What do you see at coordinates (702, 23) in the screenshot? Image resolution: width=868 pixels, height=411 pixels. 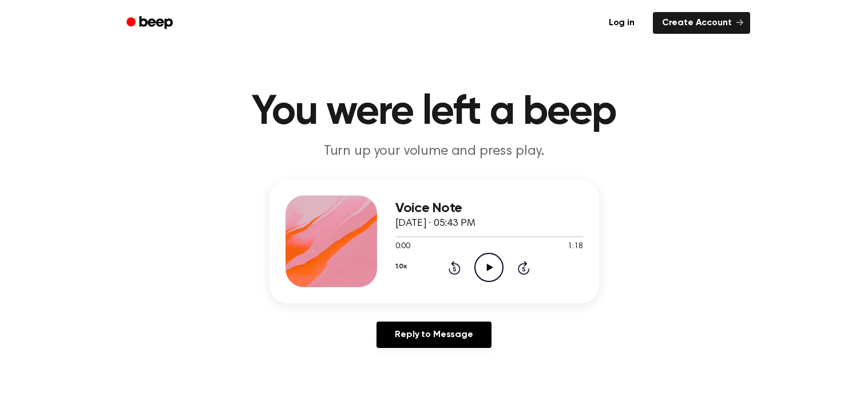 I see `a: Create Account` at bounding box center [702, 23].